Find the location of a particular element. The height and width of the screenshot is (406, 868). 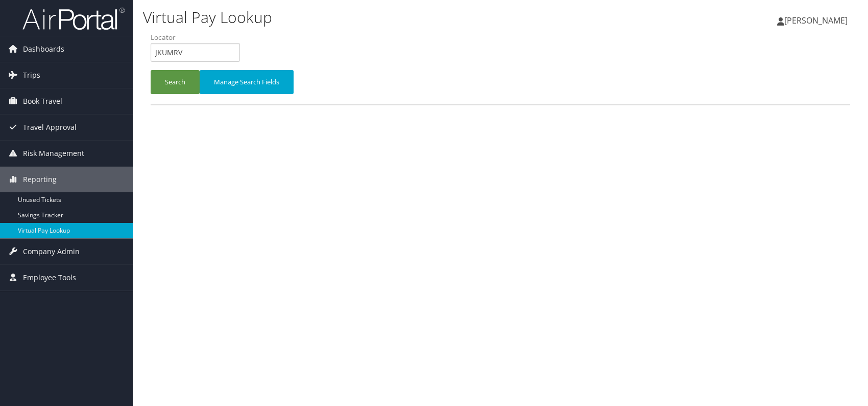

span: Employee Tools is located at coordinates (49, 278).